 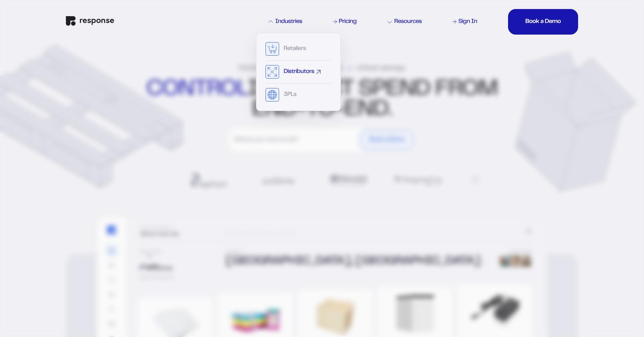 What do you see at coordinates (465, 22) in the screenshot?
I see `a: Sign In` at bounding box center [465, 22].